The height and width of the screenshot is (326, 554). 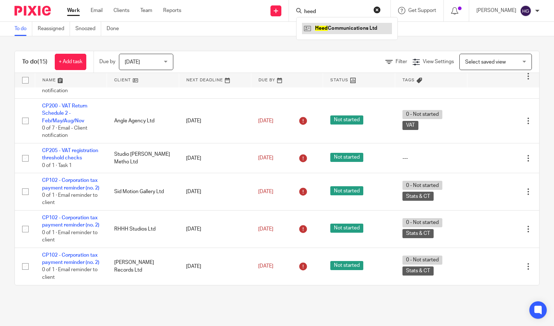 What do you see at coordinates (486, 62) in the screenshot?
I see `span: Select saved view` at bounding box center [486, 62].